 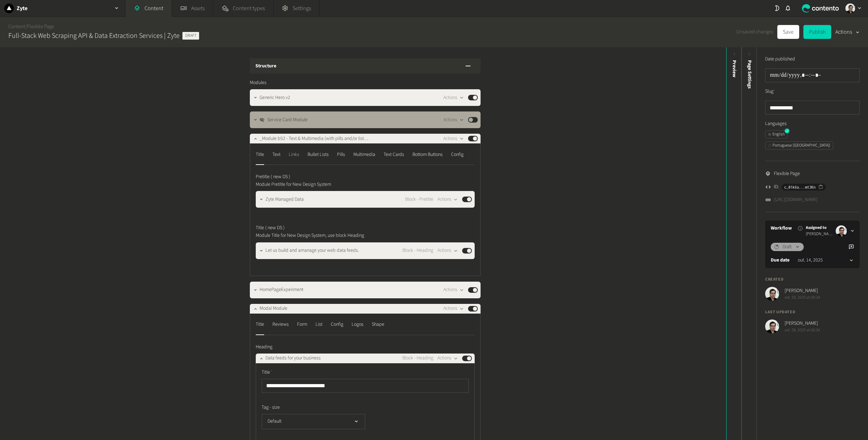 I want to click on span: Content types, so click(x=248, y=8).